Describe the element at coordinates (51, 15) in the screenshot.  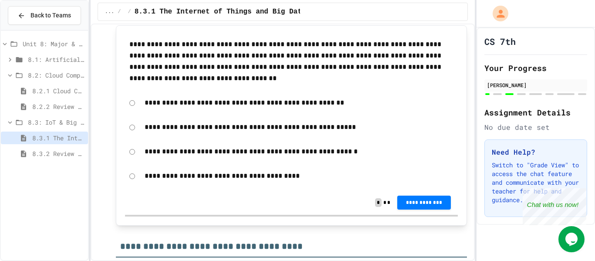
I see `span: Back to Teams` at that location.